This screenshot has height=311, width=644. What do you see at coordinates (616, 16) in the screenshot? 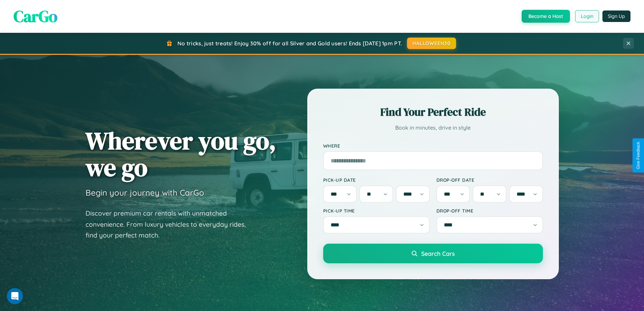
I see `button: Sign Up` at bounding box center [616, 16].